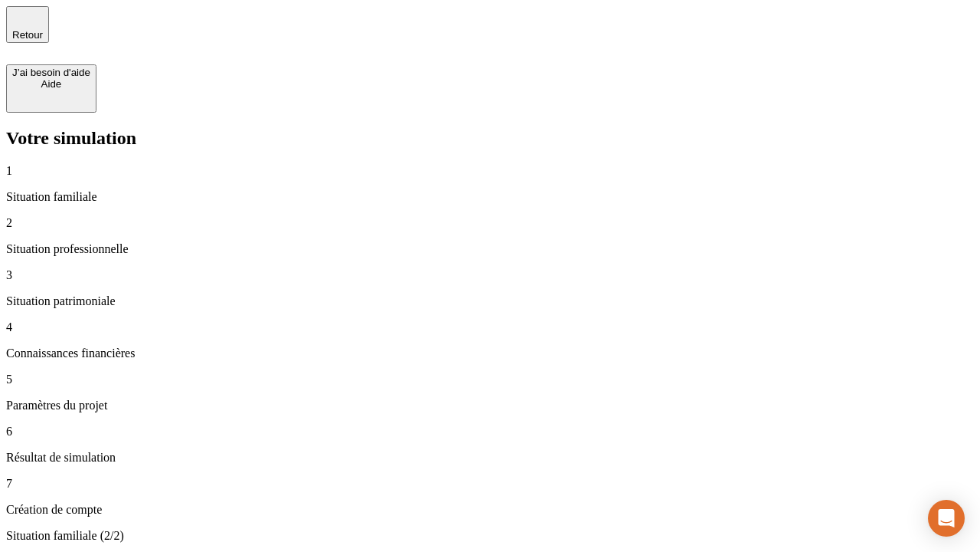 The image size is (980, 552). What do you see at coordinates (490, 275) in the screenshot?
I see `p: 3` at bounding box center [490, 275].